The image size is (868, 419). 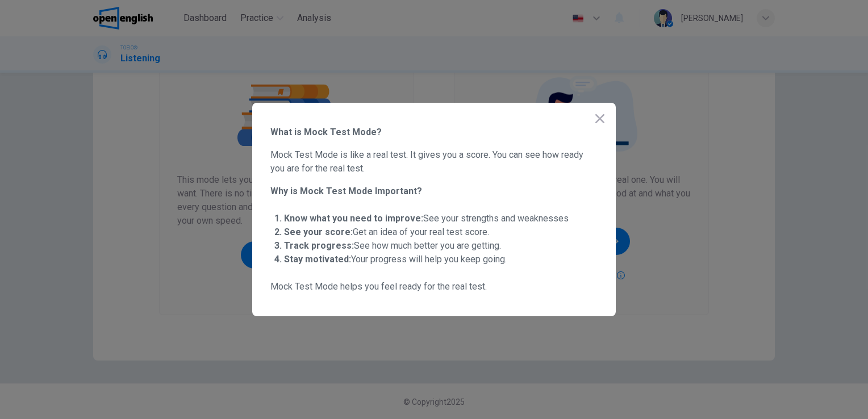 What do you see at coordinates (318, 232) in the screenshot?
I see `strong: See your score:` at bounding box center [318, 232].